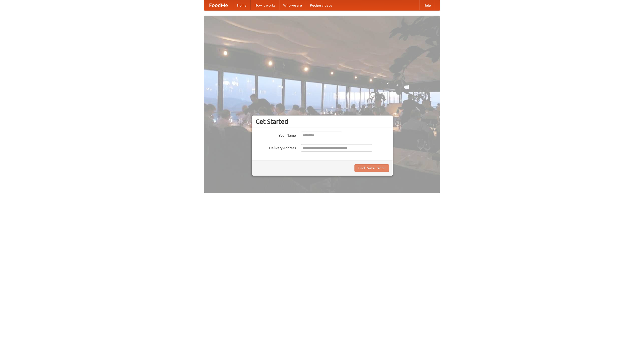 The image size is (644, 356). Describe the element at coordinates (321, 5) in the screenshot. I see `a: Recipe videos` at that location.